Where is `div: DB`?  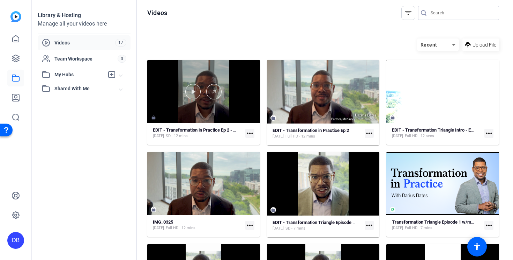 div: DB is located at coordinates (16, 240).